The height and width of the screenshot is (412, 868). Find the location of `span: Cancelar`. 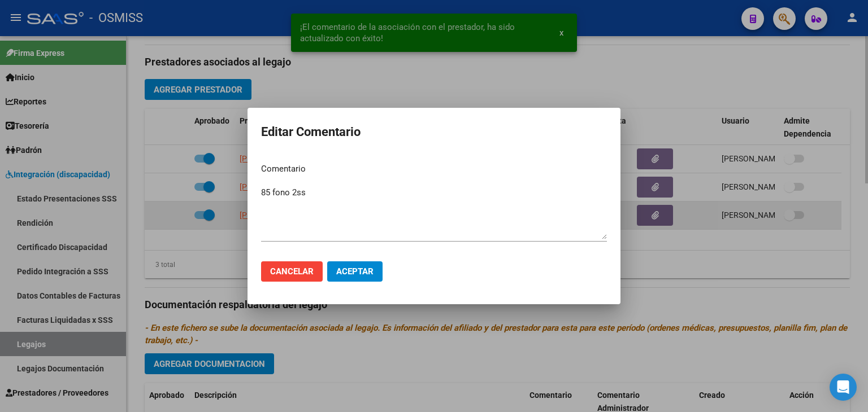

span: Cancelar is located at coordinates (291, 271).